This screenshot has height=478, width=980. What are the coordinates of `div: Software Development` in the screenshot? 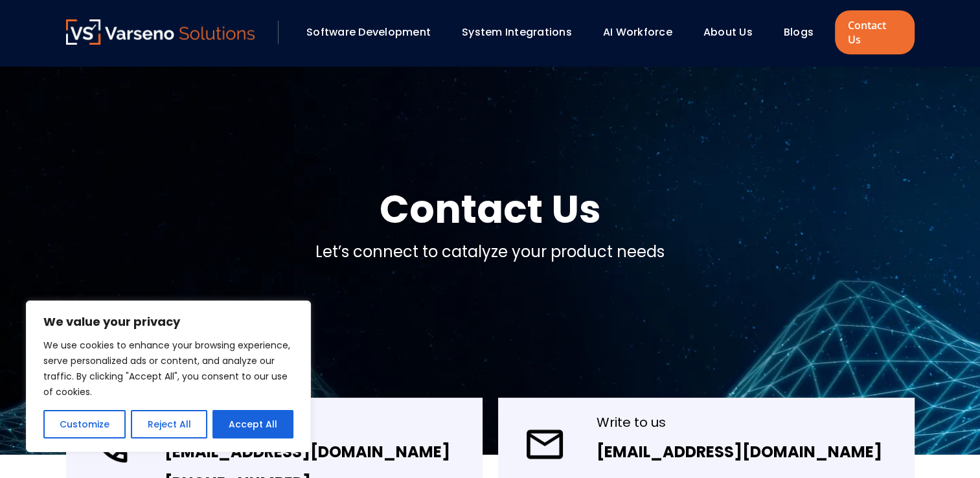 It's located at (375, 32).